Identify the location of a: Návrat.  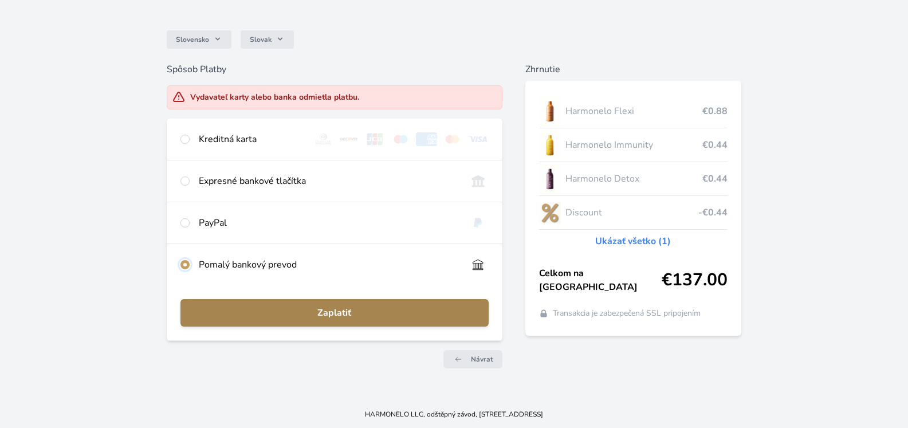
(472, 359).